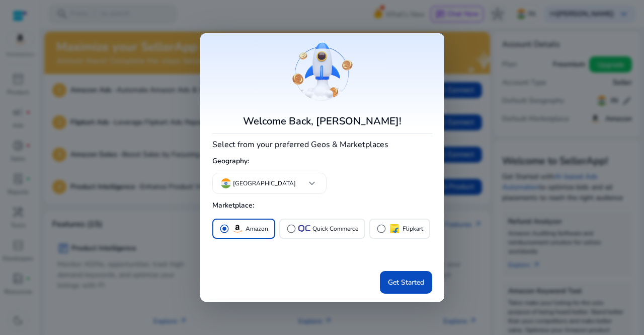 The width and height of the screenshot is (644, 335). I want to click on img: QC-logo.svg, so click(304, 228).